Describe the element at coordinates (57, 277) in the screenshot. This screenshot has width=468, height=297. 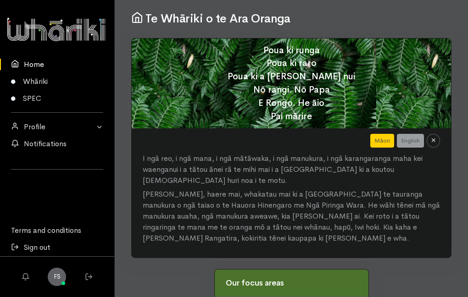
I see `span: FS` at that location.